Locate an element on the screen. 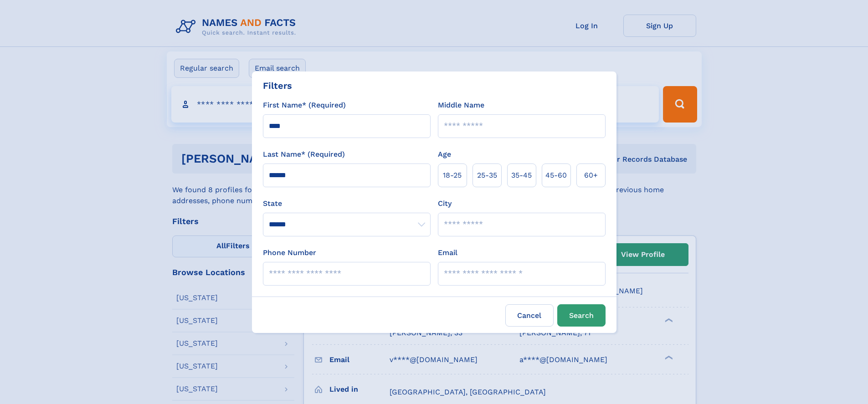  div: Filters is located at coordinates (277, 86).